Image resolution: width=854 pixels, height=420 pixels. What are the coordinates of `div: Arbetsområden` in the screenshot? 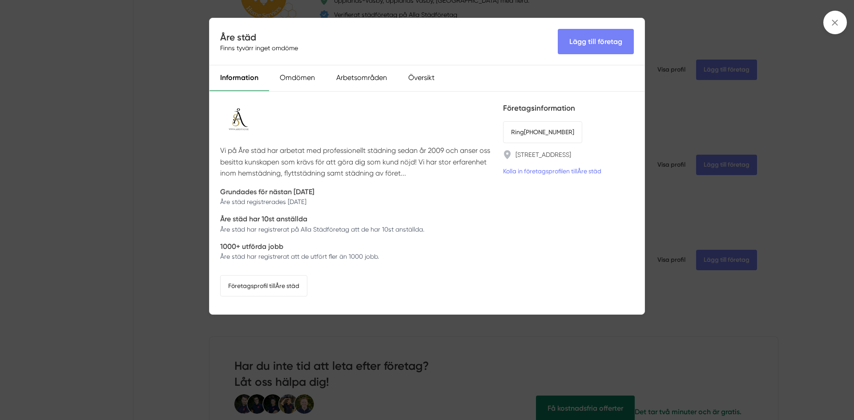 It's located at (361, 78).